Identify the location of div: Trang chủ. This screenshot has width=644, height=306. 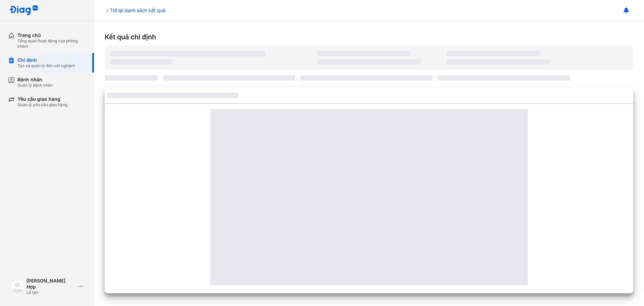
(52, 35).